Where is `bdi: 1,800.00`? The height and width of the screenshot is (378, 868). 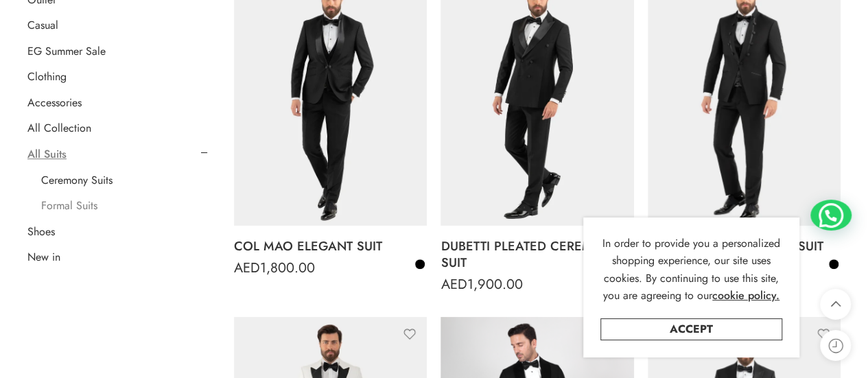 bdi: 1,800.00 is located at coordinates (274, 267).